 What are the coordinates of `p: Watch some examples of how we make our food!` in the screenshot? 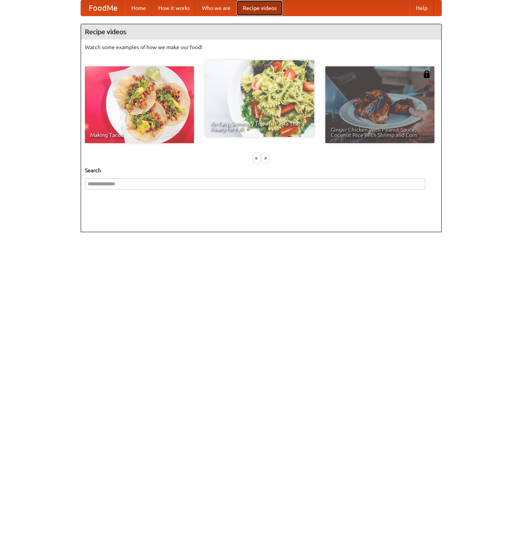 It's located at (261, 47).